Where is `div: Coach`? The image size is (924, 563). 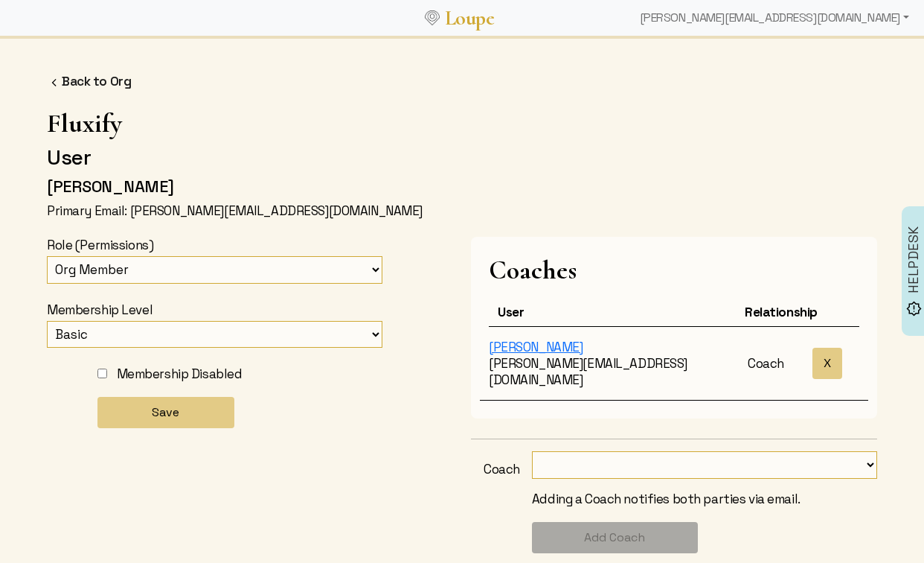
div: Coach is located at coordinates (771, 363).